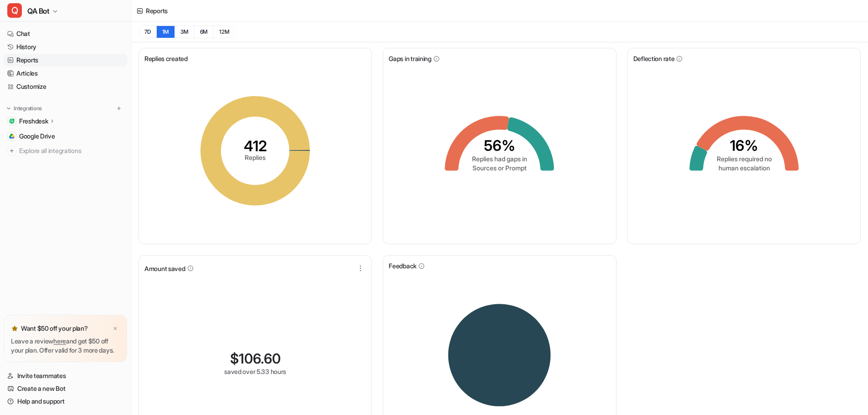  I want to click on img: x, so click(115, 328).